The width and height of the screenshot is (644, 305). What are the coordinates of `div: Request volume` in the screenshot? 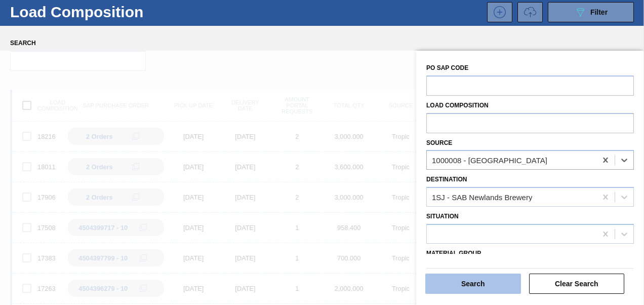 It's located at (528, 12).